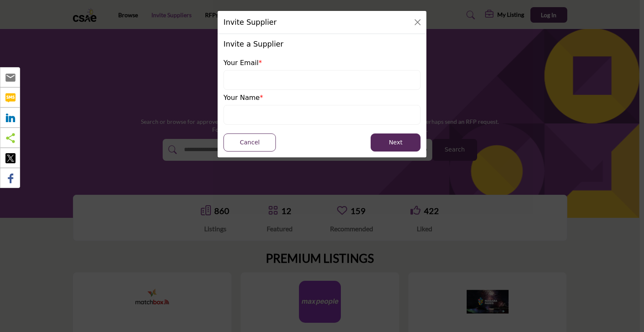  What do you see at coordinates (243, 63) in the screenshot?
I see `label: Your Email` at bounding box center [243, 63].